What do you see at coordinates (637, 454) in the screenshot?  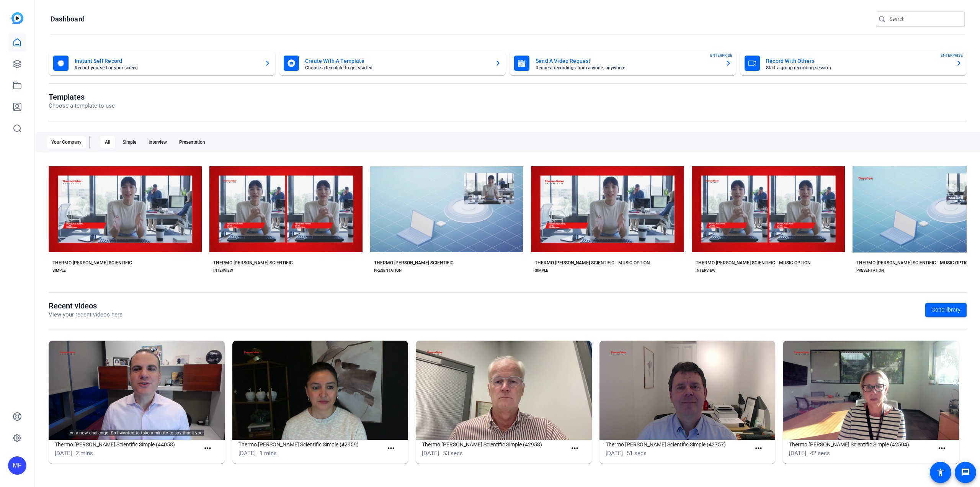 I see `span: 51 secs` at bounding box center [637, 454].